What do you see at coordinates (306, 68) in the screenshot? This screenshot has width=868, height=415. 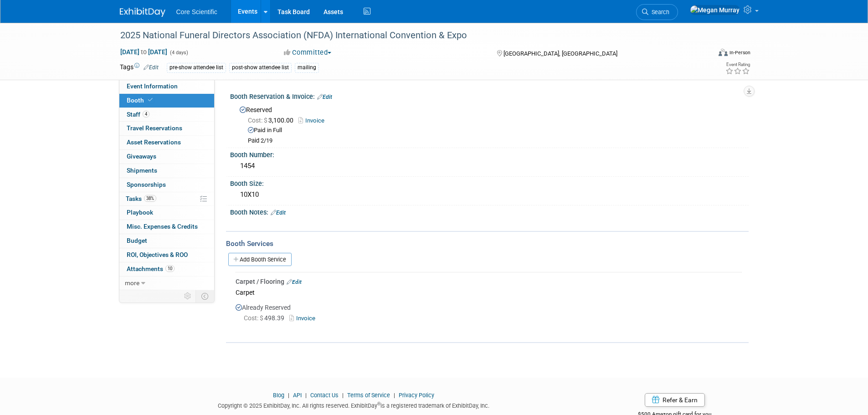 I see `div: mailing` at bounding box center [306, 68].